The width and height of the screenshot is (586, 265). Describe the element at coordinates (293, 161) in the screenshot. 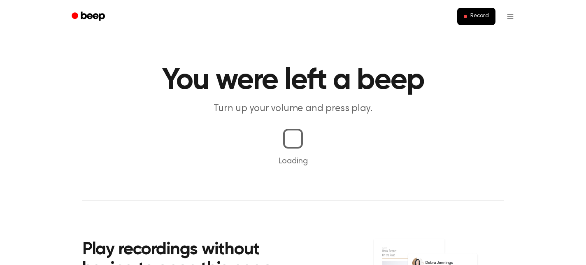

I see `p: Loading` at that location.